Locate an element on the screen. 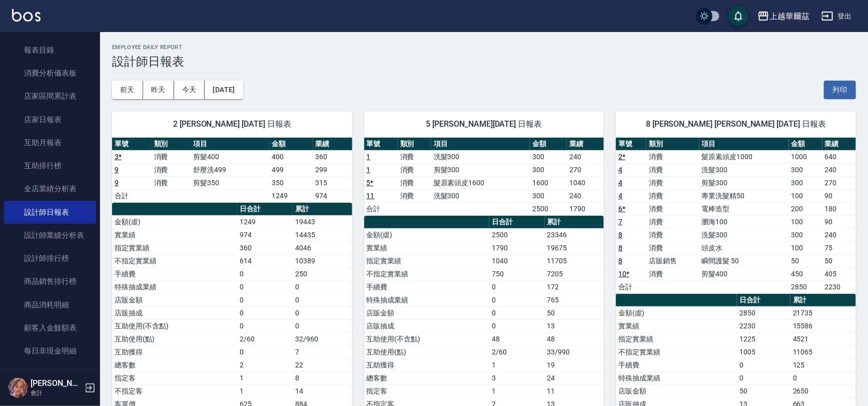 This screenshot has width=868, height=406. td: 1600 is located at coordinates (548, 183).